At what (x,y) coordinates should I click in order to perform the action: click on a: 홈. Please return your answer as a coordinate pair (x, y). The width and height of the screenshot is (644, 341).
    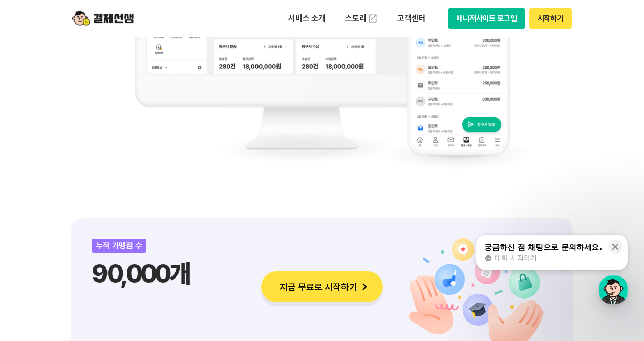
    Looking at the image, I should click on (36, 244).